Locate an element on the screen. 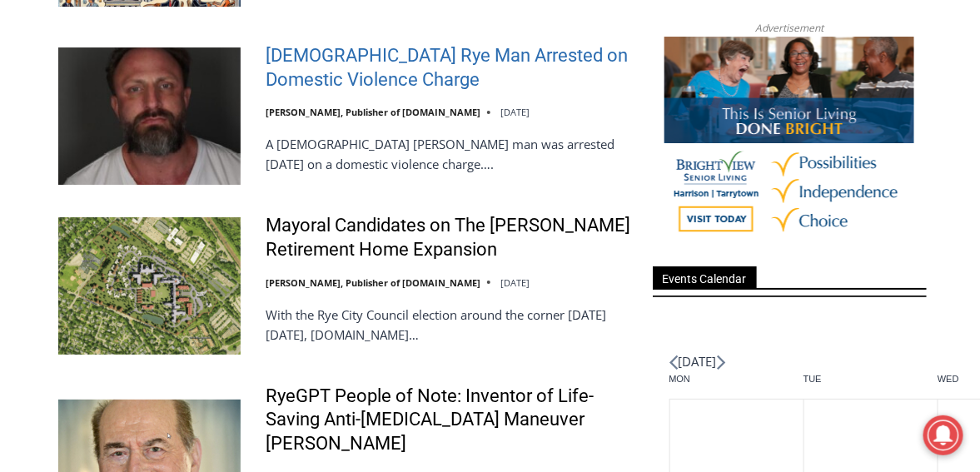  span: Tue is located at coordinates (870, 379).